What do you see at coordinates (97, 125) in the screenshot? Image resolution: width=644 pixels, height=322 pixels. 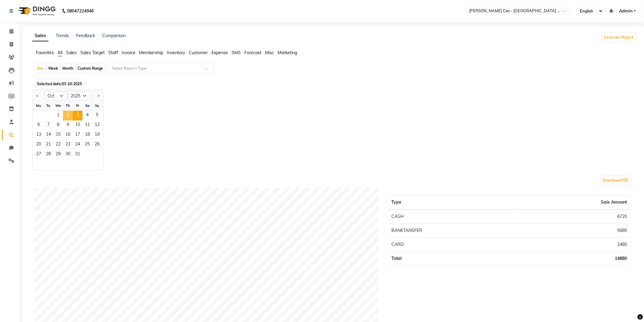 I see `div: Sunday, October 12, 2025` at bounding box center [97, 125].